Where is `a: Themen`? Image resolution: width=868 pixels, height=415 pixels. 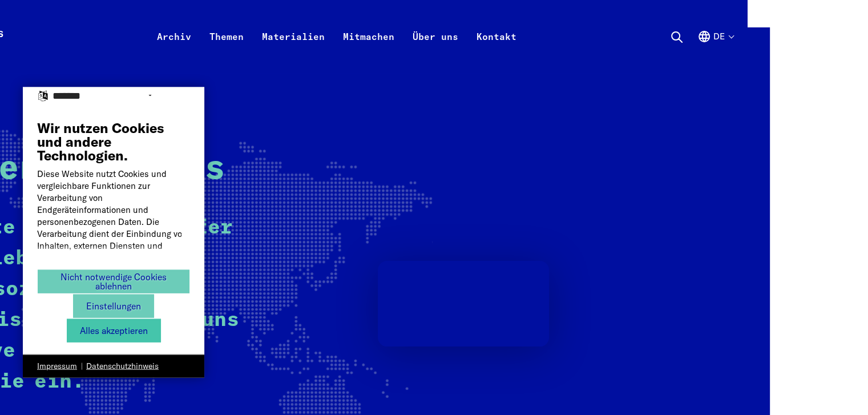
a: Themen is located at coordinates (227, 50).